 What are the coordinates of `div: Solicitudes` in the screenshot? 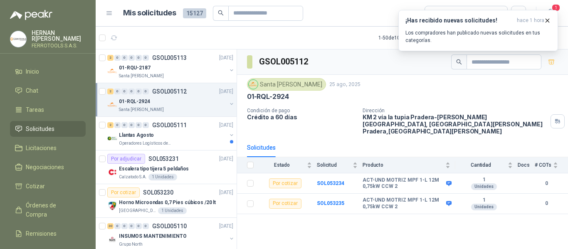 It's located at (261, 147).